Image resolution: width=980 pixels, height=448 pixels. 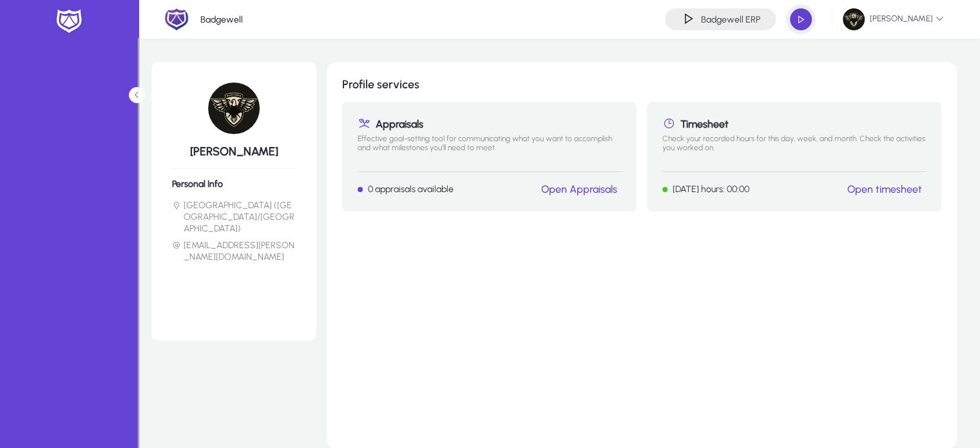 What do you see at coordinates (794, 148) in the screenshot?
I see `p: Check your recorded hours for this day, week, and month. Check the activities you worked on.` at bounding box center [794, 148].